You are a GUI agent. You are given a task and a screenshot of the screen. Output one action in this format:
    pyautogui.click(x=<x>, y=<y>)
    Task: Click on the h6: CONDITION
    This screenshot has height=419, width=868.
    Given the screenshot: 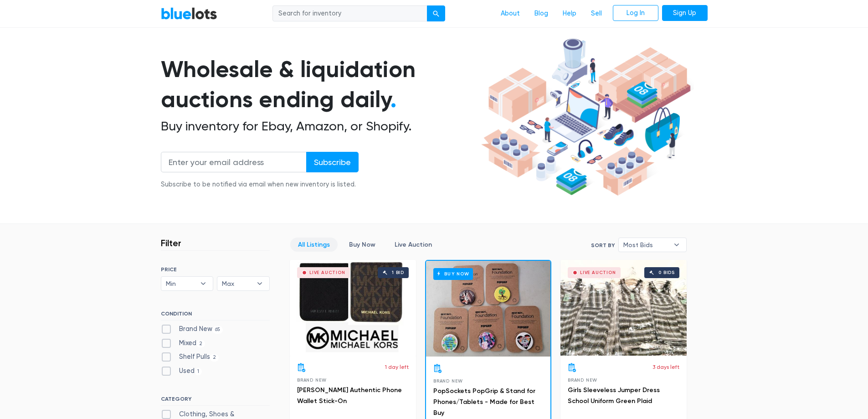 What is the action you would take?
    pyautogui.click(x=215, y=316)
    